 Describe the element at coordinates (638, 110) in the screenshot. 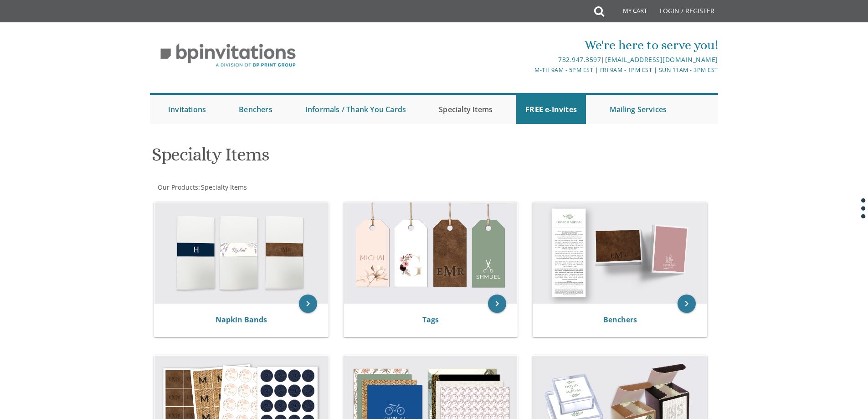

I see `a: Mailing Services` at that location.